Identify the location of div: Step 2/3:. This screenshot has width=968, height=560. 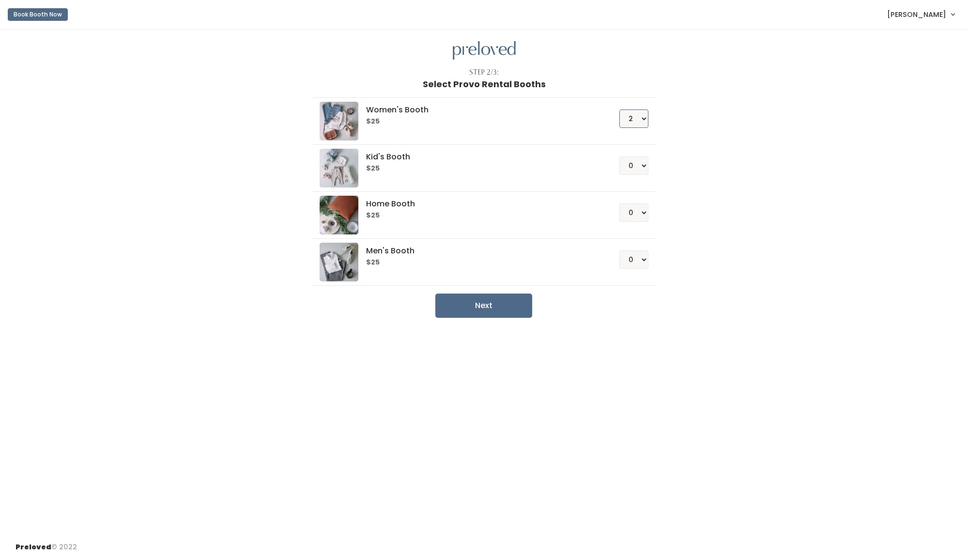
(484, 72).